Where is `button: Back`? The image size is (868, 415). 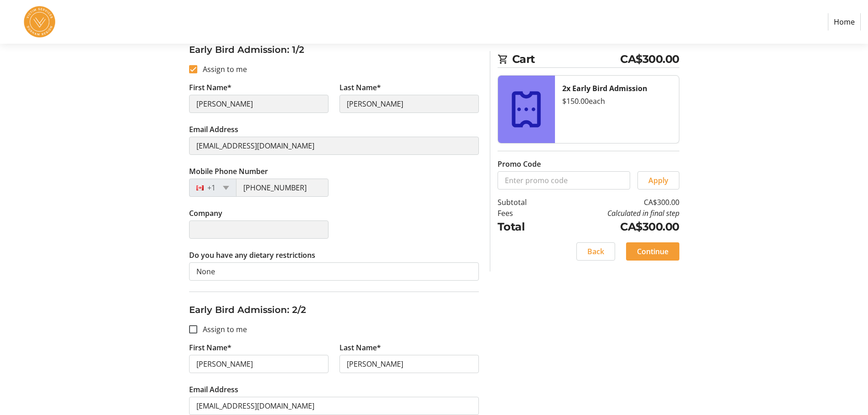 button: Back is located at coordinates (595, 251).